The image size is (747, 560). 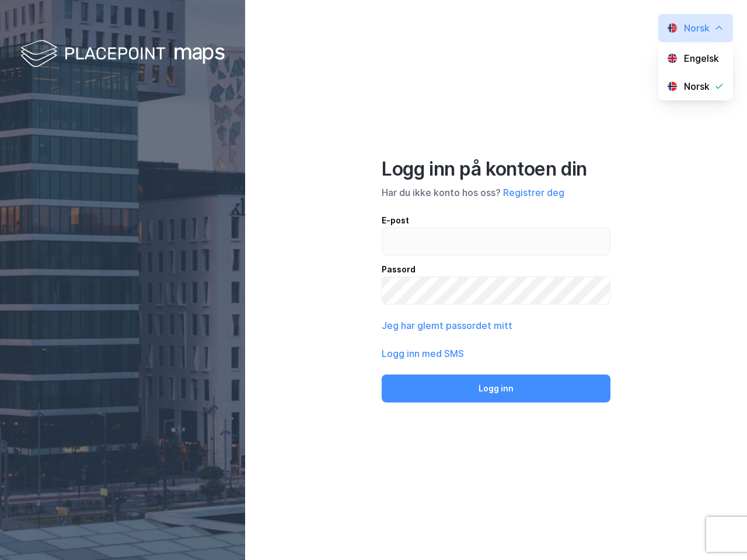 I want to click on div: Logg inn på kontoen din, so click(x=496, y=169).